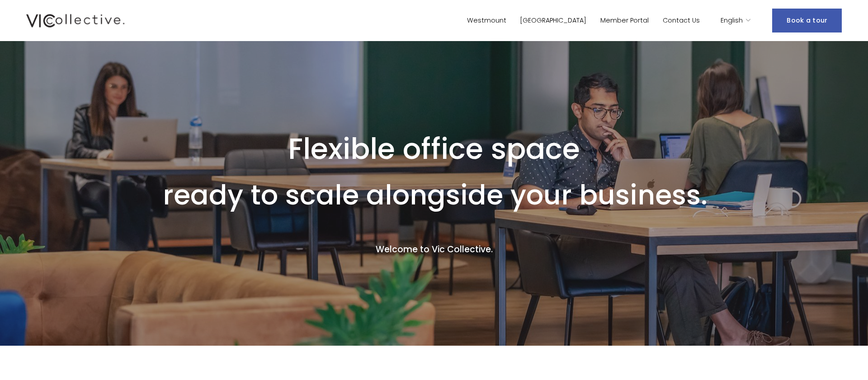 The width and height of the screenshot is (868, 380). What do you see at coordinates (736, 21) in the screenshot?
I see `div: language picker` at bounding box center [736, 21].